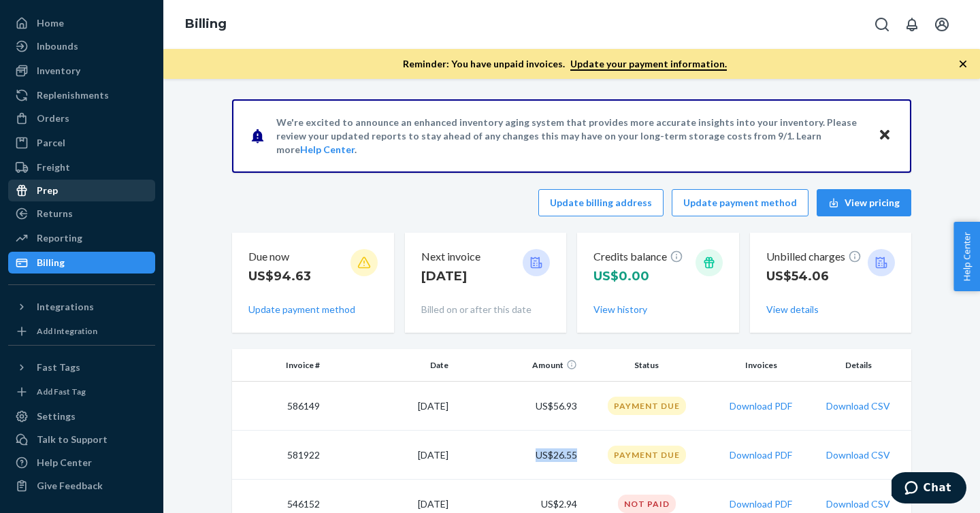 This screenshot has height=513, width=980. What do you see at coordinates (81, 23) in the screenshot?
I see `a: Home` at bounding box center [81, 23].